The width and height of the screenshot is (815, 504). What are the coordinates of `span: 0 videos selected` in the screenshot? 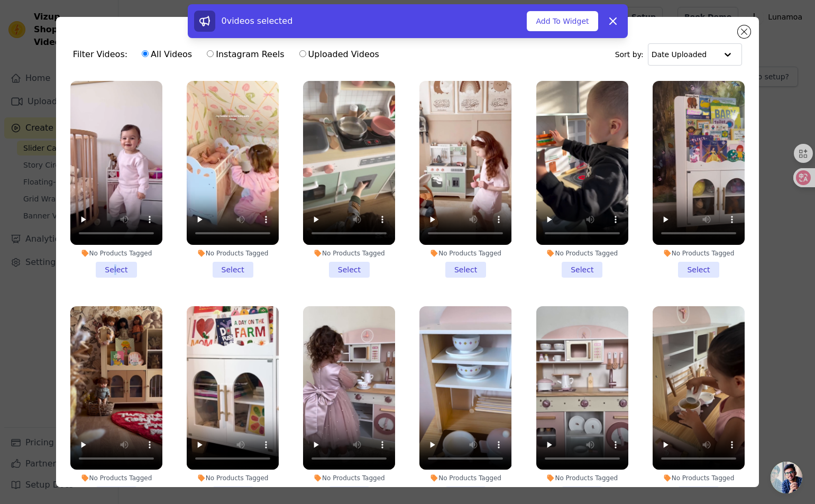 It's located at (257, 20).